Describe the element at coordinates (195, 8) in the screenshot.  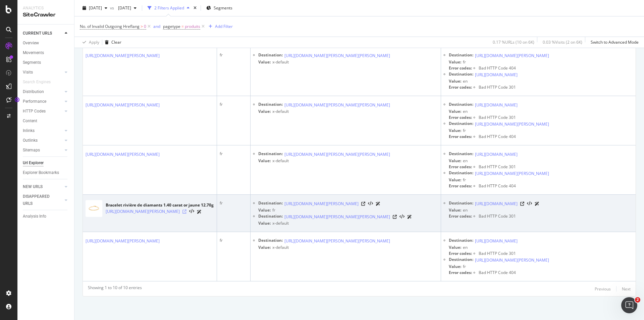
I see `div: times` at that location.